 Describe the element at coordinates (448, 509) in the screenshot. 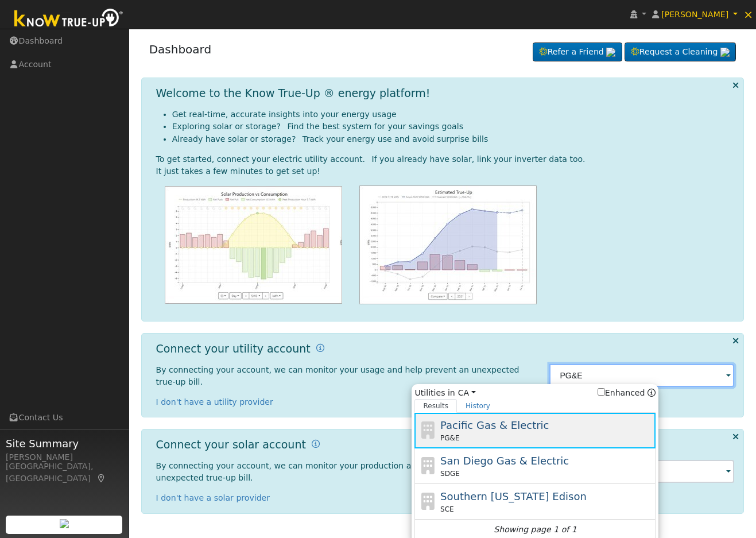

I see `span: SCE` at that location.